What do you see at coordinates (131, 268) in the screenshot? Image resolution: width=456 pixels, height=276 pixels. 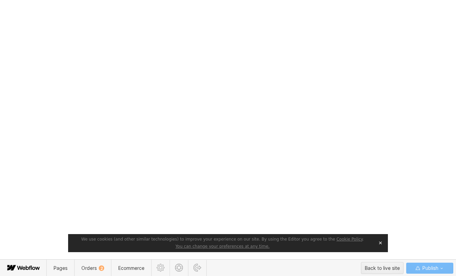 I see `span: Ecommerce` at bounding box center [131, 268].